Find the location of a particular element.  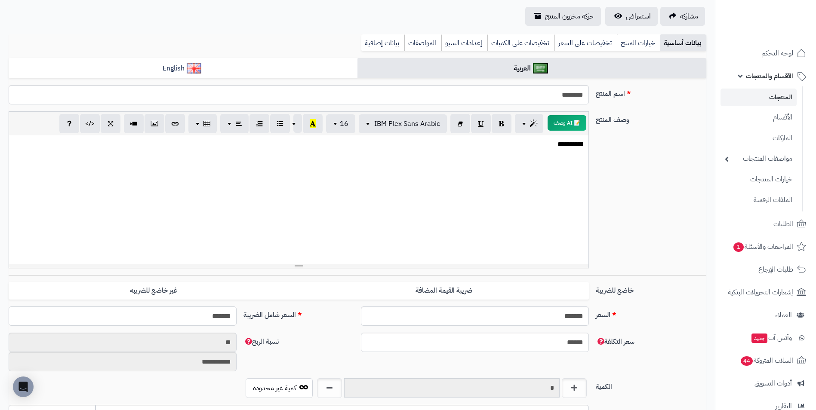

a: المواصفات is located at coordinates (423, 43).